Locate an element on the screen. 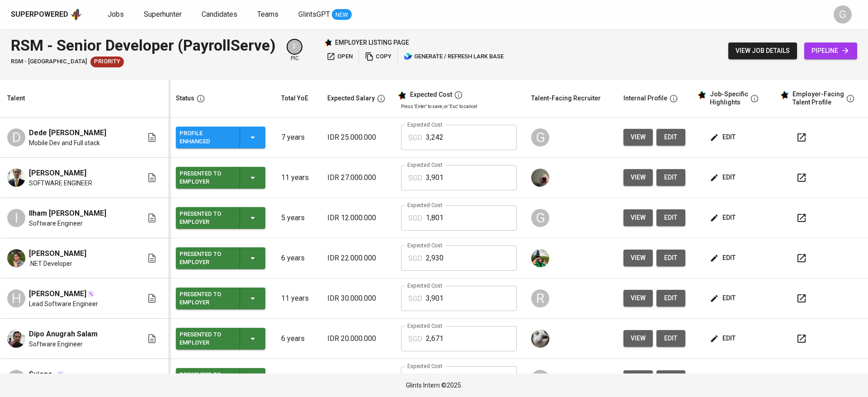 The image size is (868, 397). a: Jobs is located at coordinates (116, 15).